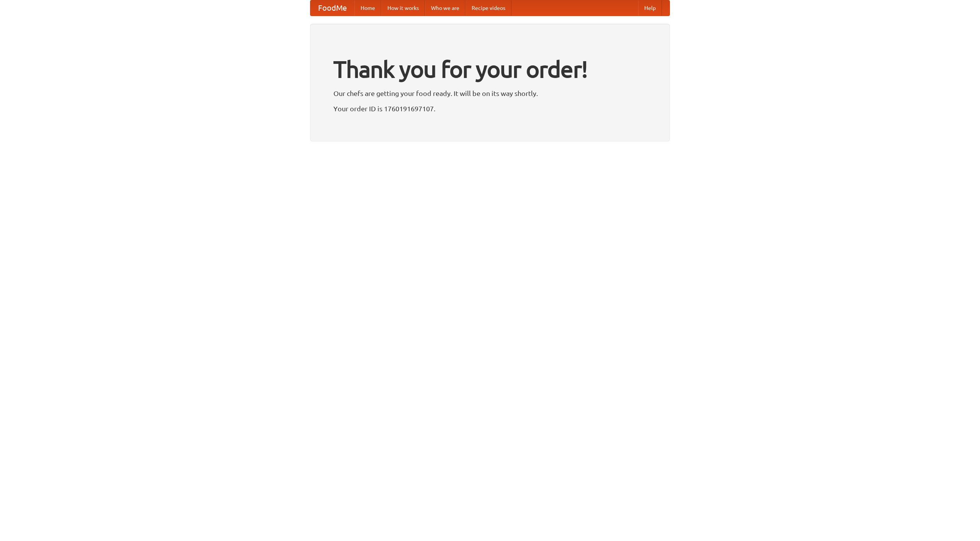 The width and height of the screenshot is (980, 541). Describe the element at coordinates (650, 8) in the screenshot. I see `a: Help` at that location.